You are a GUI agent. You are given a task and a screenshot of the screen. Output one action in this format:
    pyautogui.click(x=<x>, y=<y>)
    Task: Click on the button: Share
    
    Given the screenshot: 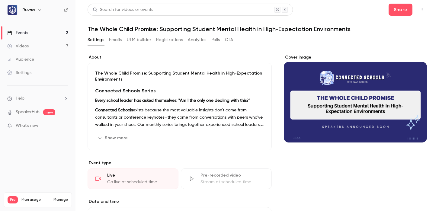 What is the action you would take?
    pyautogui.click(x=400, y=10)
    